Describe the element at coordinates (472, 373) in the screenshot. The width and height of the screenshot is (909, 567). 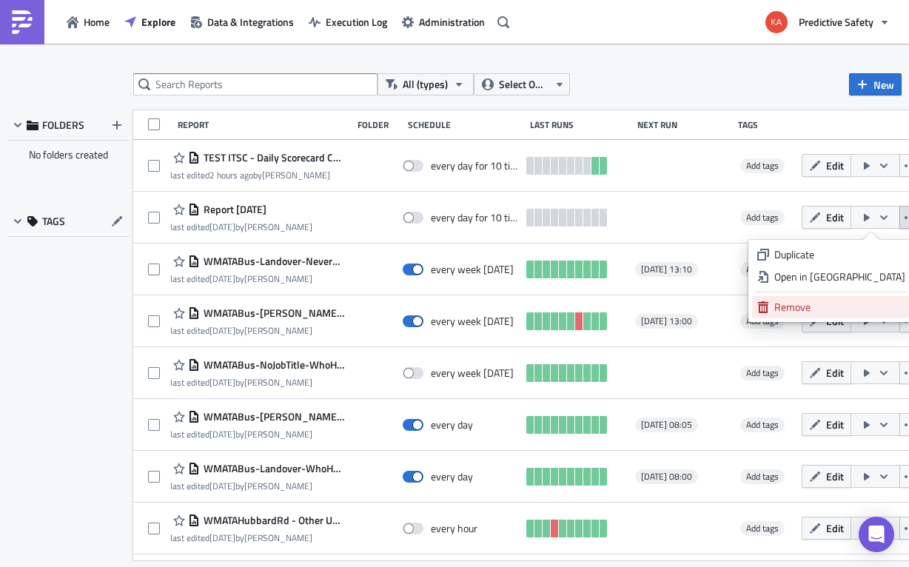
I see `div: every week on Monday` at that location.